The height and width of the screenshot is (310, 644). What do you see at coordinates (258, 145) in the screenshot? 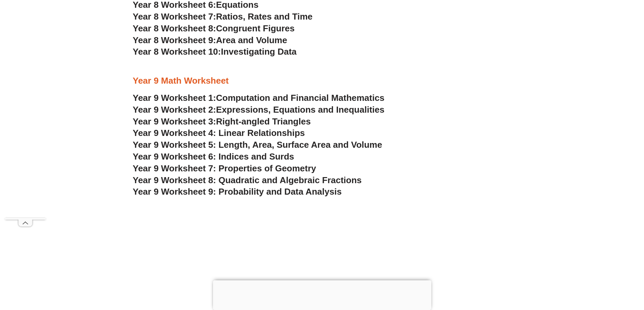
I see `a: Year 9 Worksheet 5: Length, Area, Surface Area and Volume` at bounding box center [258, 145].